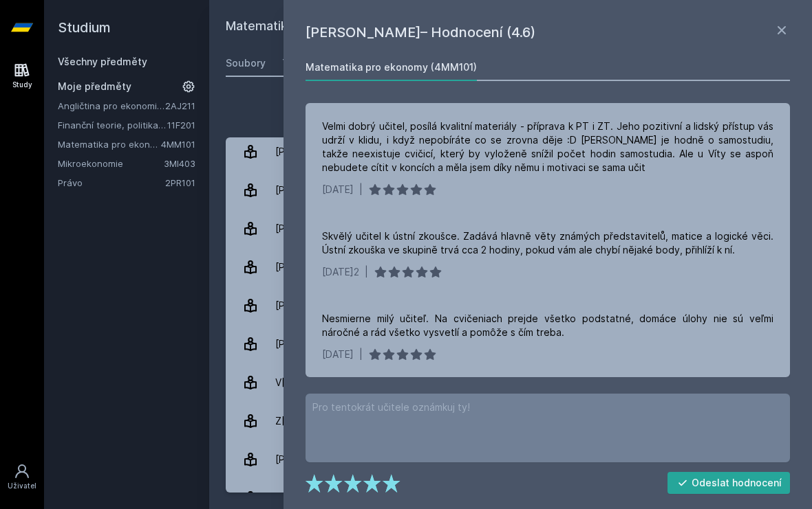 The image size is (812, 509). What do you see at coordinates (94, 87) in the screenshot?
I see `span: Moje předměty` at bounding box center [94, 87].